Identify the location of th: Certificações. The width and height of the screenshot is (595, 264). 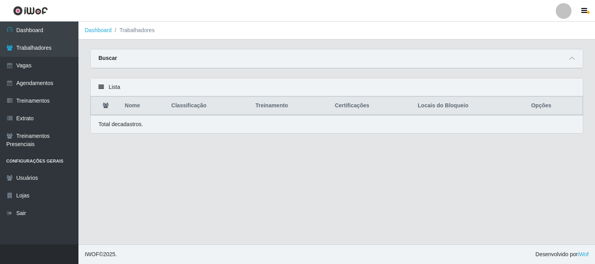
(372, 106).